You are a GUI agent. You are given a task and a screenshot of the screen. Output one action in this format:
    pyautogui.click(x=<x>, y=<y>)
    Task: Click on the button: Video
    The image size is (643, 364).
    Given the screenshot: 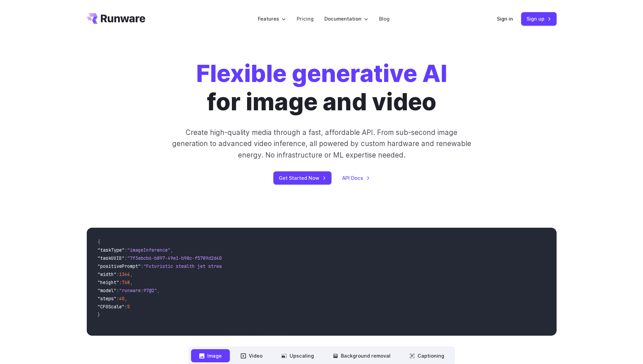 What is the action you would take?
    pyautogui.click(x=251, y=355)
    